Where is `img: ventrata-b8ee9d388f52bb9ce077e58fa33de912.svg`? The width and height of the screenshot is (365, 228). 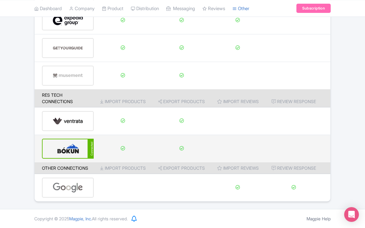
img: ventrata-b8ee9d388f52bb9ce077e58fa33de912.svg is located at coordinates (68, 121).